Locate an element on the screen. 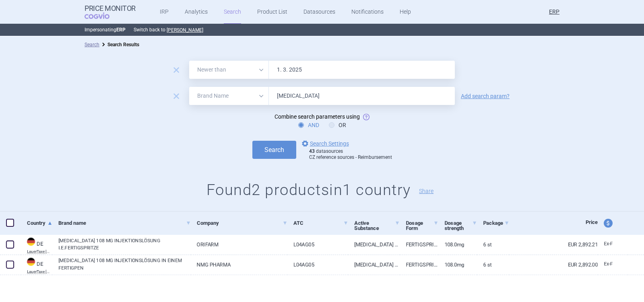 This screenshot has height=302, width=644. a: ORIFARM is located at coordinates (239, 244).